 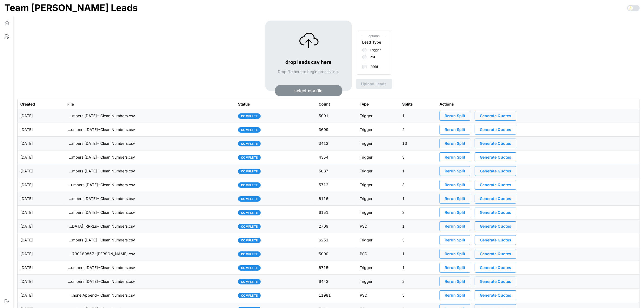 What do you see at coordinates (337, 143) in the screenshot?
I see `td: 3412` at bounding box center [337, 143].